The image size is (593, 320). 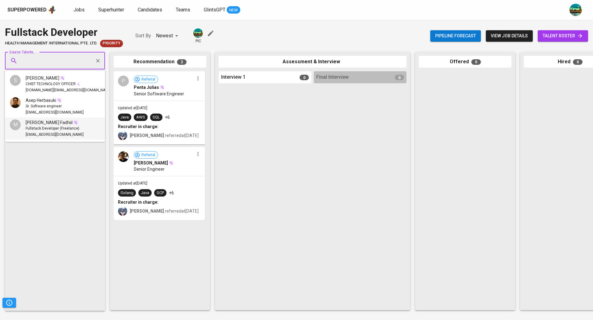 What do you see at coordinates (52, 10) in the screenshot?
I see `img: app logo` at bounding box center [52, 10].